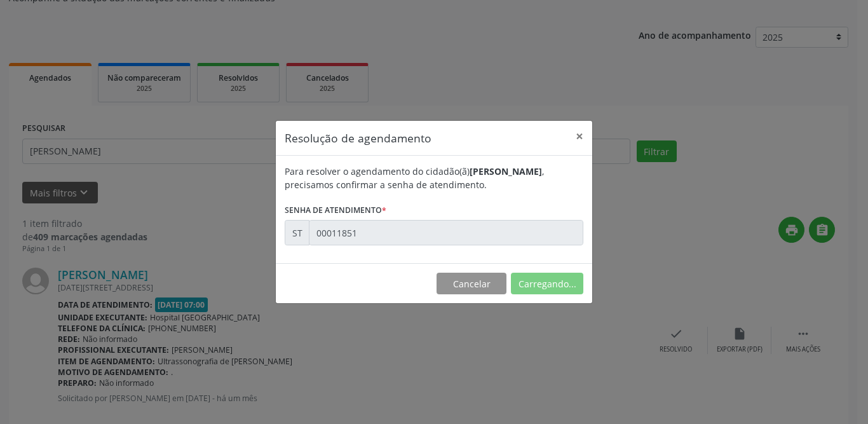 The height and width of the screenshot is (424, 868). Describe the element at coordinates (358, 138) in the screenshot. I see `h5: Resolução de agendamento` at that location.